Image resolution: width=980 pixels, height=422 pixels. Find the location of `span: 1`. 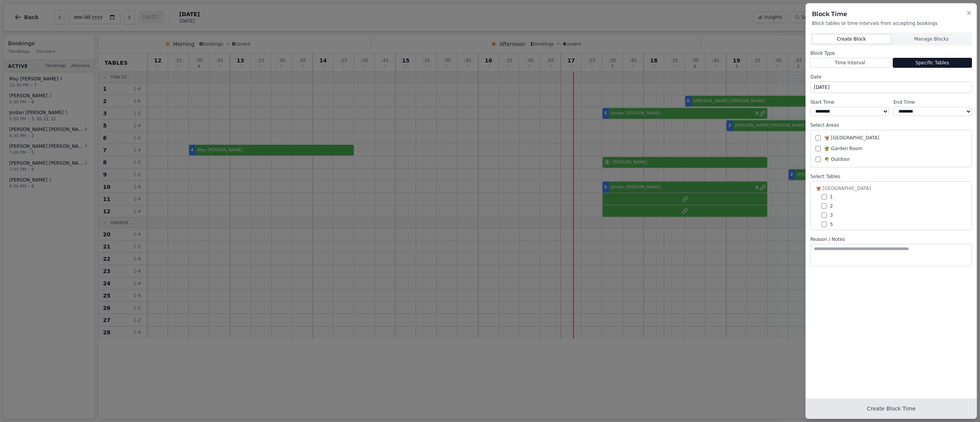

span: 1 is located at coordinates (831, 197).